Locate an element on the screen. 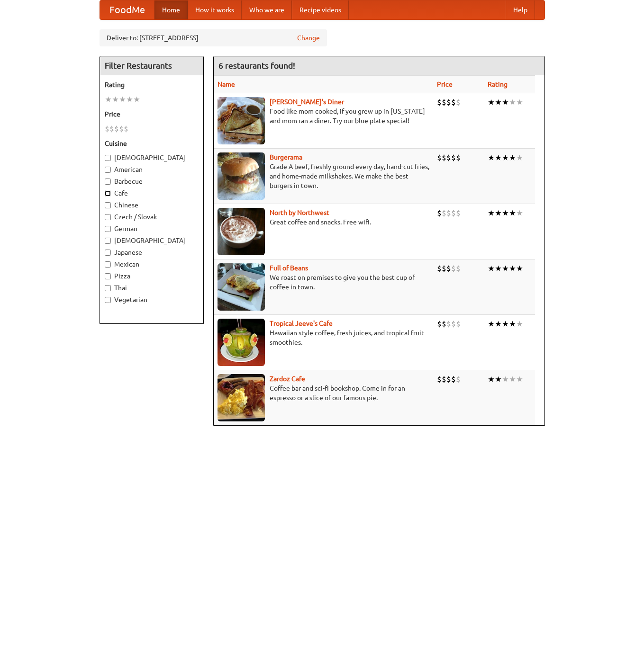 This screenshot has width=644, height=670. p: Hawaiian style coffee, fresh juices, and tropical fruit smoothies. is located at coordinates (323, 337).